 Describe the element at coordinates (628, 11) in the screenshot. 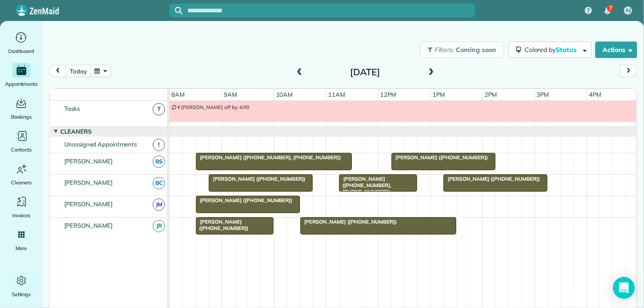

I see `span: AJ` at that location.